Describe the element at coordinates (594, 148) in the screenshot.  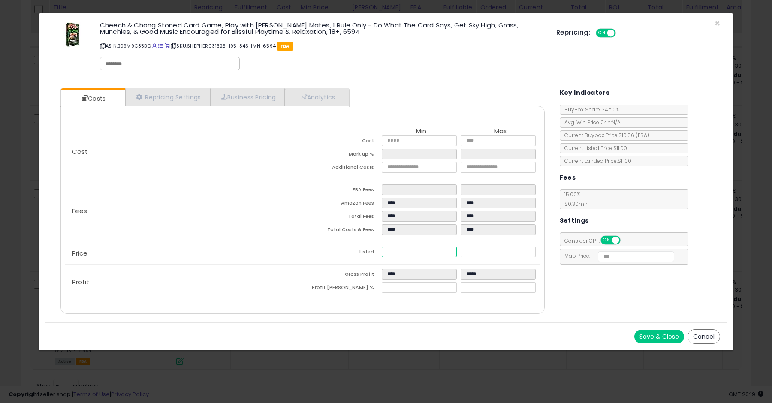
I see `span: Current Listed Price: $11.00` at that location.